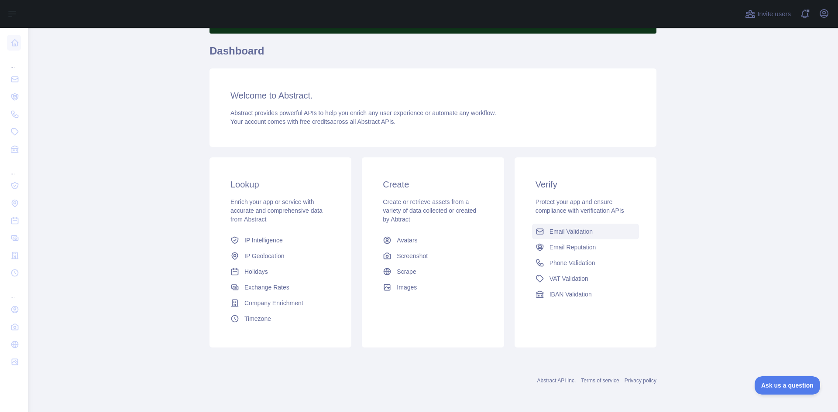 Image resolution: width=838 pixels, height=412 pixels. Describe the element at coordinates (432, 256) in the screenshot. I see `a: Screenshot` at that location.